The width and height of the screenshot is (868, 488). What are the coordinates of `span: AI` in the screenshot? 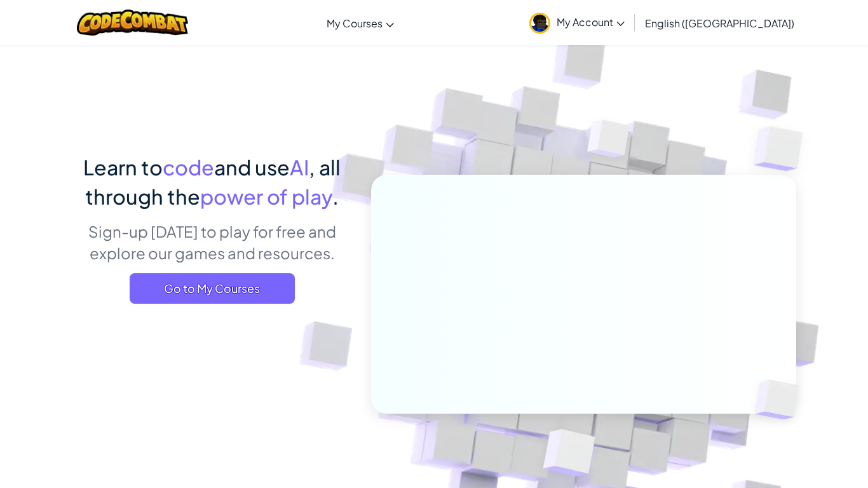 It's located at (299, 167).